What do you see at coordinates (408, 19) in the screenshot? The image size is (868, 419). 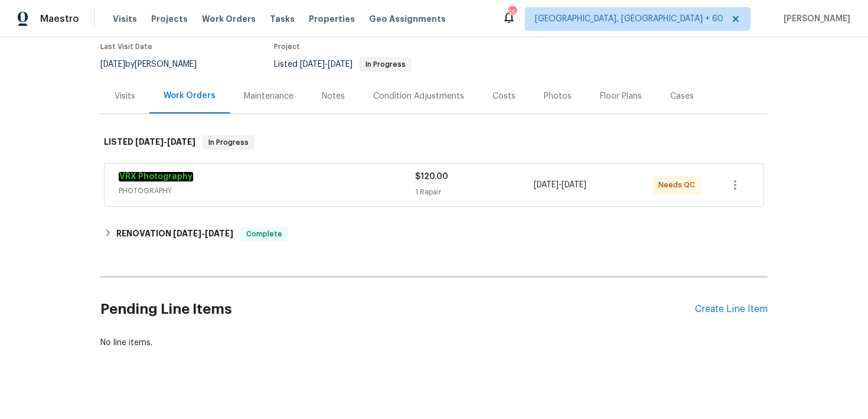 I see `span: Geo Assignments` at bounding box center [408, 19].